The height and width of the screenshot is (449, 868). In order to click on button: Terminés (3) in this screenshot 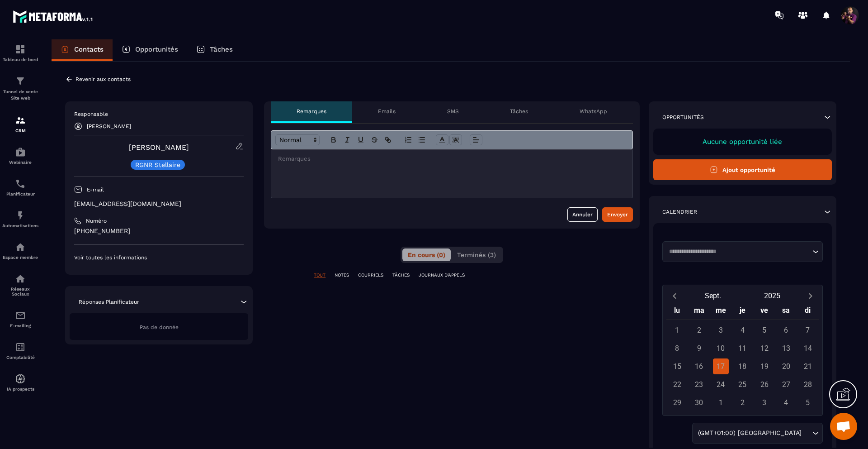, I will do `click(477, 255)`.